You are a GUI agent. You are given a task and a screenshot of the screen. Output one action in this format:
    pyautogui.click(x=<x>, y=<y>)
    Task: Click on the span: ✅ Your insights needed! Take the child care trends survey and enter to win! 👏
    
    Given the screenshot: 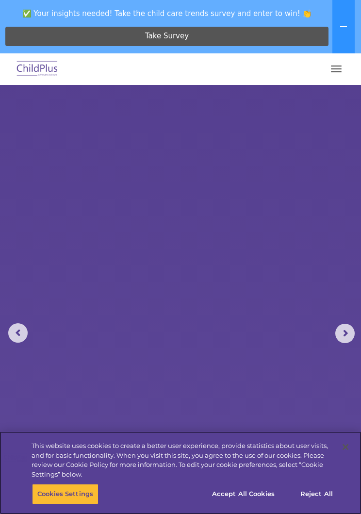 What is the action you would take?
    pyautogui.click(x=167, y=13)
    